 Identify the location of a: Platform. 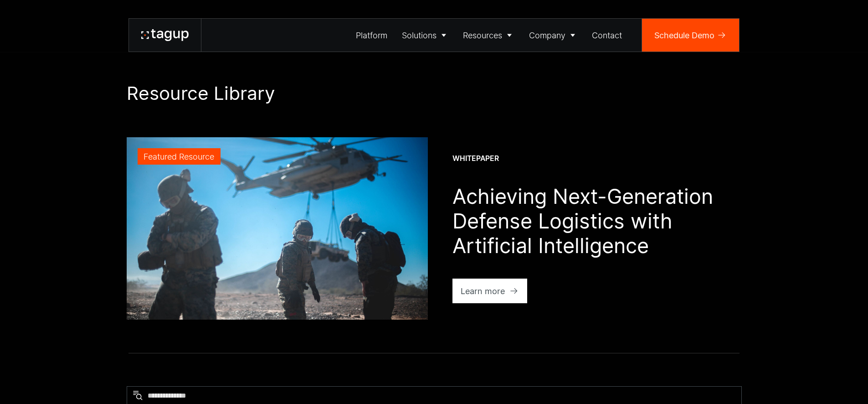
(372, 35).